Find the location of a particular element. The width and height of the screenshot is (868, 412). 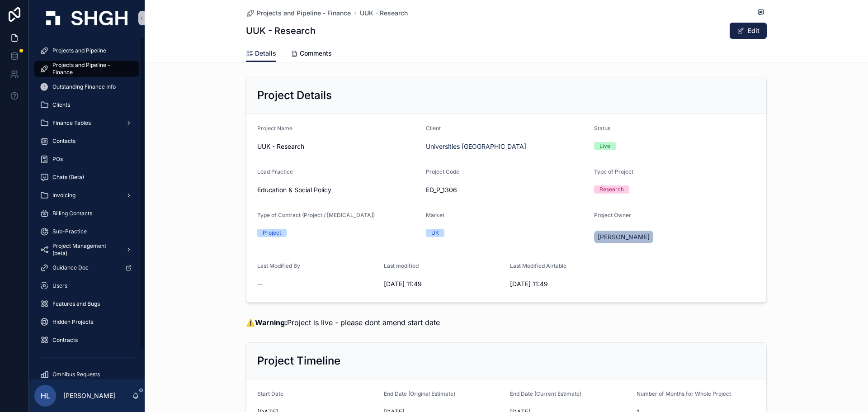

span: Comments is located at coordinates (315, 53).